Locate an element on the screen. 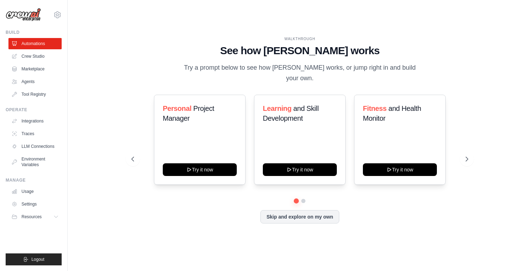  span: Project Manager is located at coordinates (189, 113).